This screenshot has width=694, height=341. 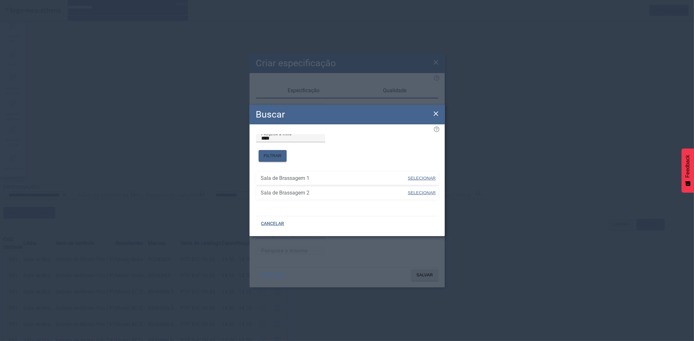 What do you see at coordinates (276, 134) in the screenshot?
I see `mat-label: Pesquise a linha` at bounding box center [276, 134].